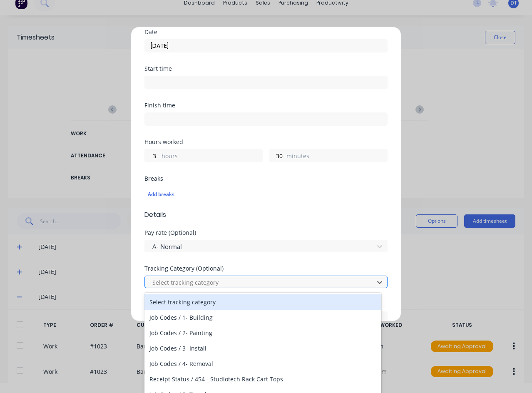 The image size is (532, 393). Describe the element at coordinates (266, 268) in the screenshot. I see `div: Tracking Category (Optional)` at that location.